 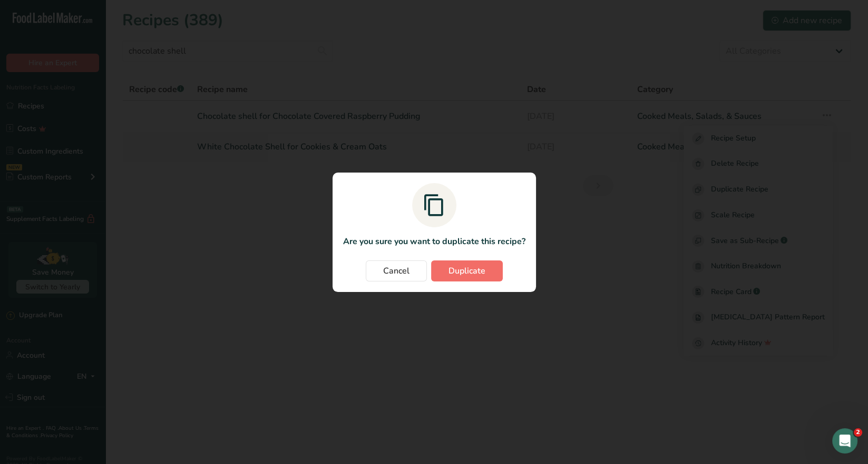 I want to click on span: Duplicate, so click(x=467, y=271).